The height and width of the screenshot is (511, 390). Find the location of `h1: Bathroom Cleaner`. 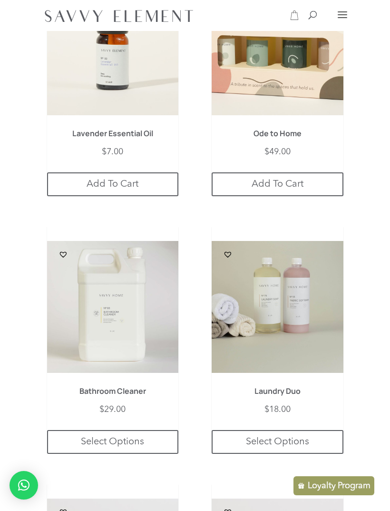

h1: Bathroom Cleaner is located at coordinates (113, 394).